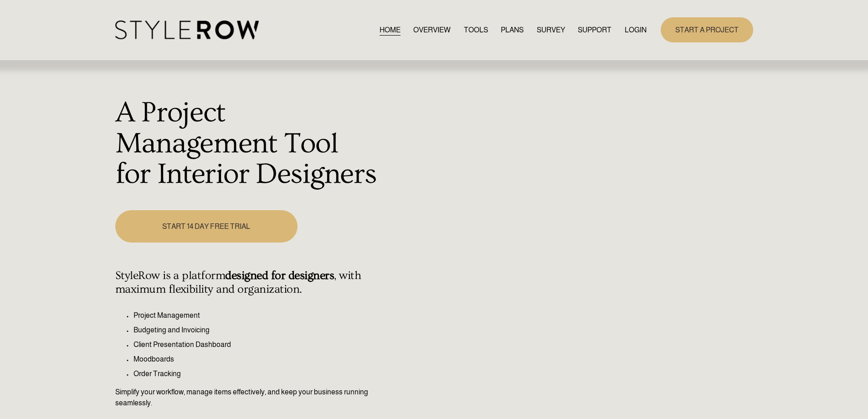  What do you see at coordinates (635, 30) in the screenshot?
I see `a: LOGIN` at bounding box center [635, 30].